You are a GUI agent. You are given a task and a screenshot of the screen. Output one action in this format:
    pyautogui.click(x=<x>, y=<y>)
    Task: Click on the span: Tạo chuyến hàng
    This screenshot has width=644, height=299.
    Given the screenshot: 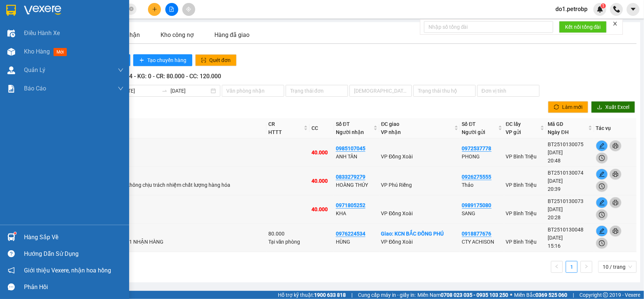 What is the action you would take?
    pyautogui.click(x=167, y=60)
    